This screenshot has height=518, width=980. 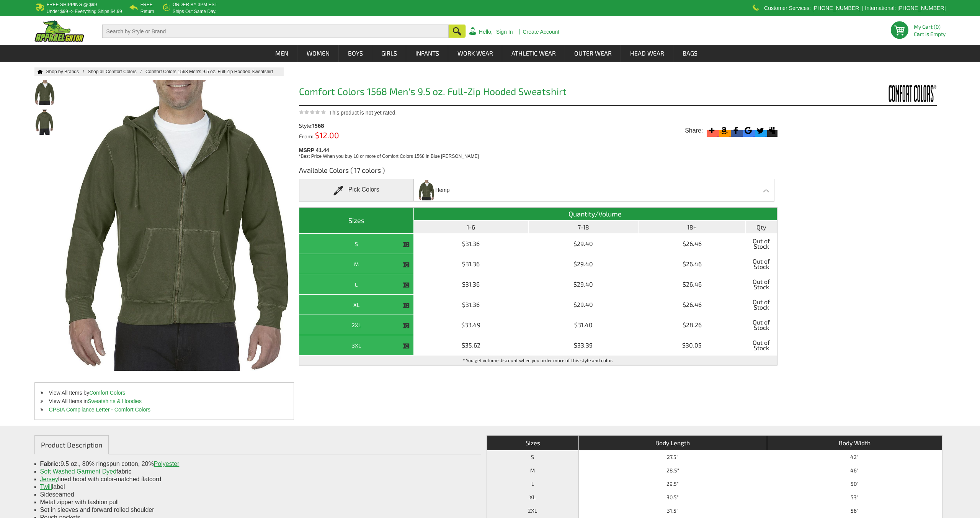 What do you see at coordinates (583, 345) in the screenshot?
I see `td: $33.39` at bounding box center [583, 345].